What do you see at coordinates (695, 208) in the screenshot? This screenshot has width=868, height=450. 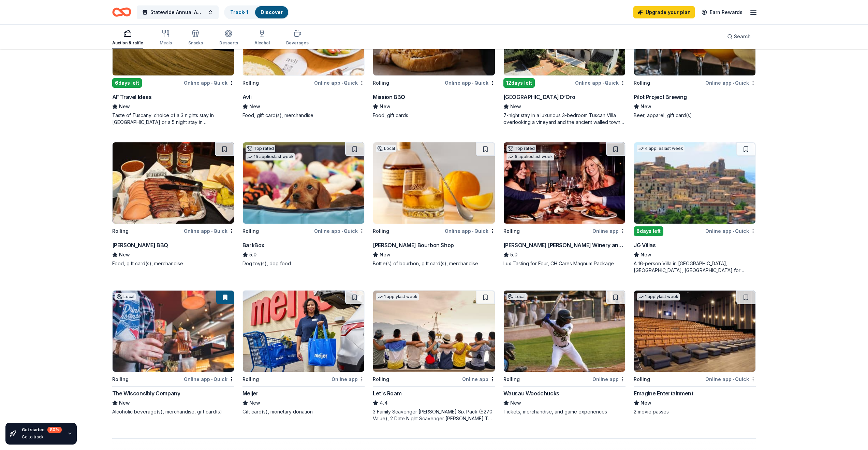 I see `a: Image for JG Villas4 applieslast week8days leftOnline app•QuickJG VillasNewA 16-person Villa in [...` at bounding box center [695, 208].